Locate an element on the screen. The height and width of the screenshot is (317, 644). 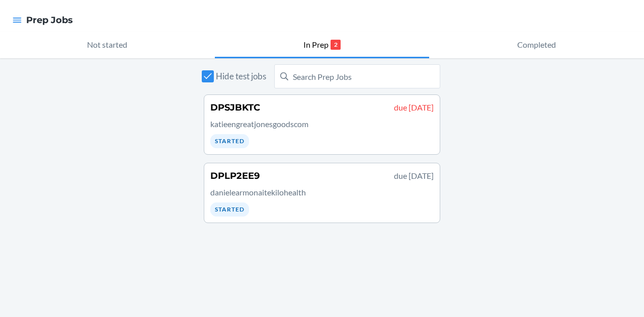
input: Hide test jobs is located at coordinates (208, 76).